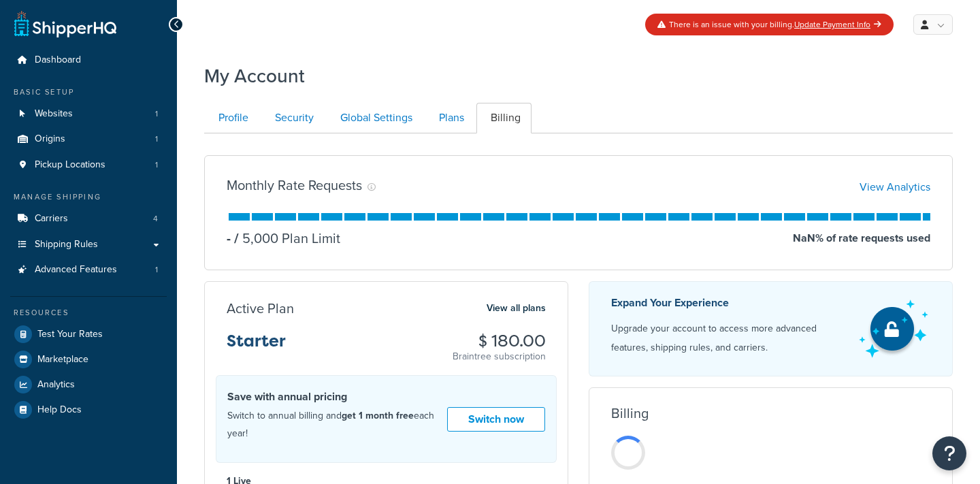 The width and height of the screenshot is (980, 484). What do you see at coordinates (286, 238) in the screenshot?
I see `p: 5,000 Plan Limit` at bounding box center [286, 238].